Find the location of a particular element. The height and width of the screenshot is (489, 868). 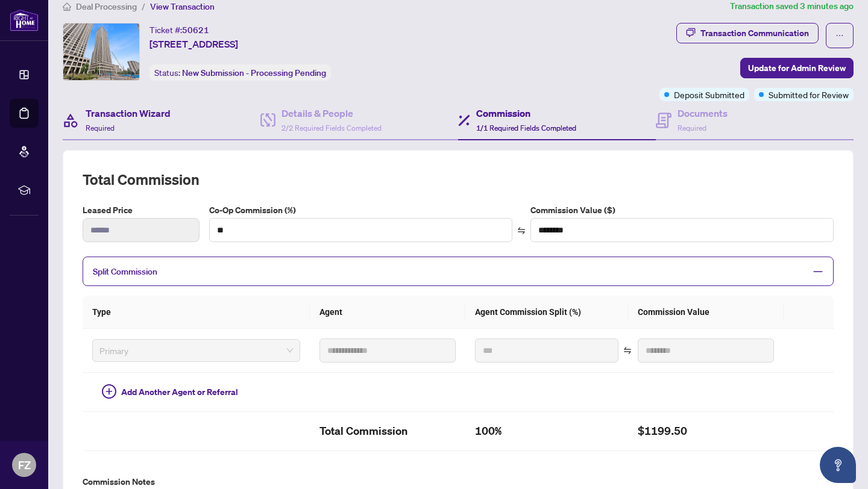

h2: 100% is located at coordinates (547, 431).